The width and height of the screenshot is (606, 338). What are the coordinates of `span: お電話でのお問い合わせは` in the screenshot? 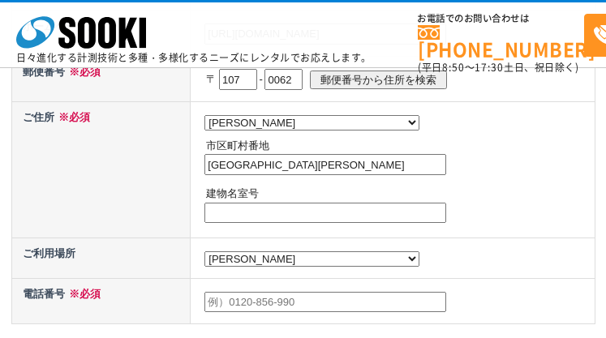 It's located at (500, 19).